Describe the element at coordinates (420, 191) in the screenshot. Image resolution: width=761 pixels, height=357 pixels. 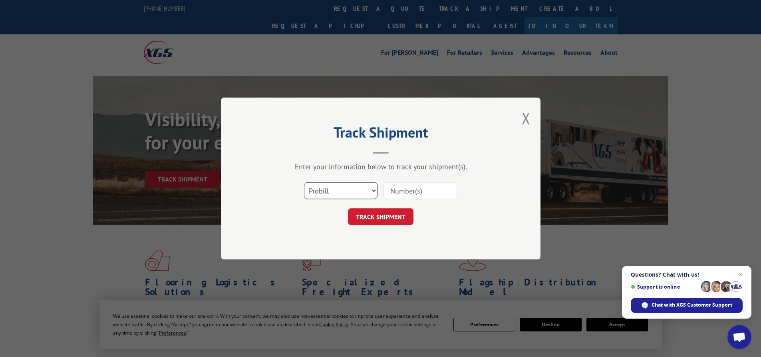
I see `input: Number(s)` at that location.